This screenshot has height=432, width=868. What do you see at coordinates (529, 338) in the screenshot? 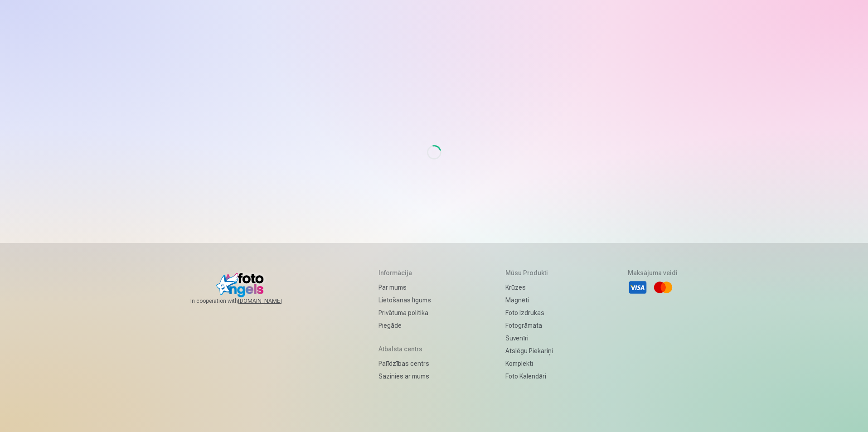
I see `a: Suvenīri` at bounding box center [529, 338].